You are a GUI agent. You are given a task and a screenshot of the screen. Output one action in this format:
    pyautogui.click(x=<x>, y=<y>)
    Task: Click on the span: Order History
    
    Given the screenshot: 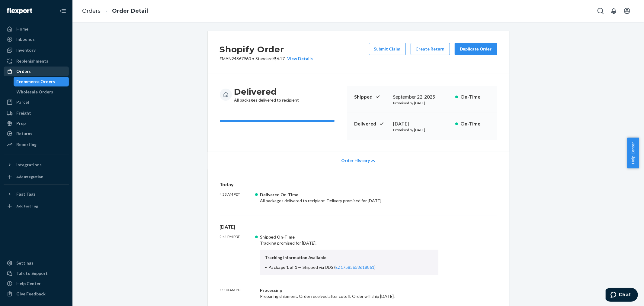 What is the action you would take?
    pyautogui.click(x=356, y=160)
    